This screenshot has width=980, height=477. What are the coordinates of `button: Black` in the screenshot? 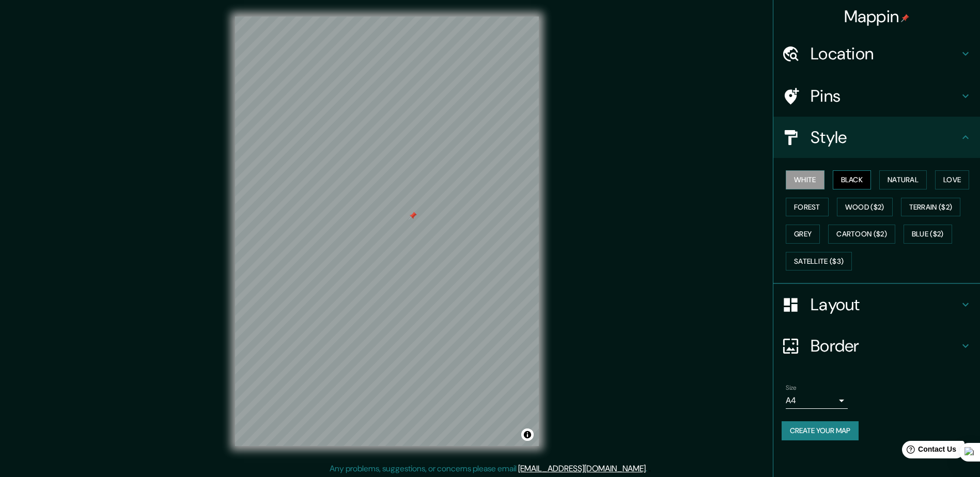 It's located at (852, 180).